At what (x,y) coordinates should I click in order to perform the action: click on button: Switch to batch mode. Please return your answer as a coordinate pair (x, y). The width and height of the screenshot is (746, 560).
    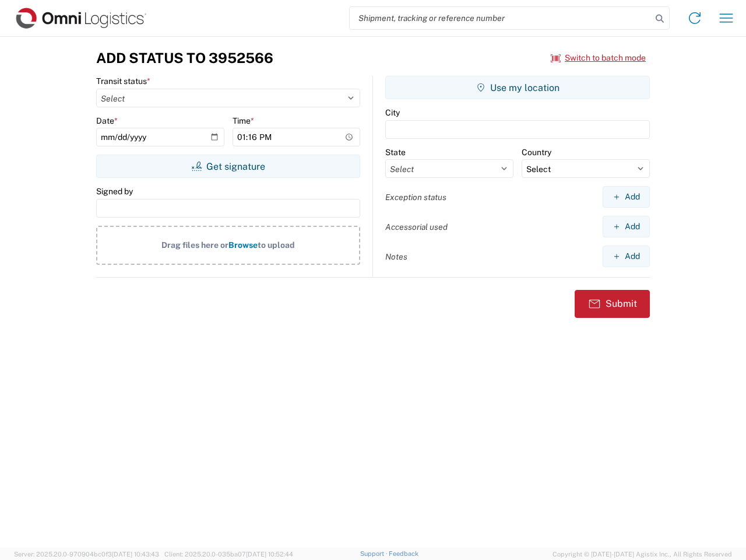
    Looking at the image, I should click on (598, 58).